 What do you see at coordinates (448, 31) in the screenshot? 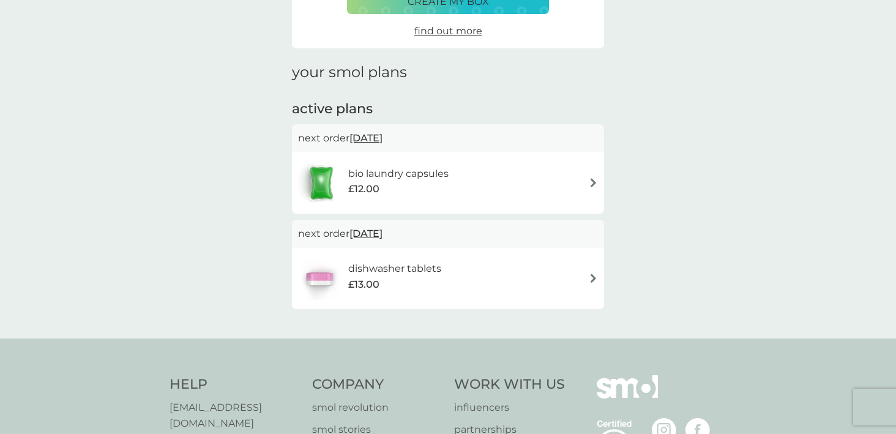
I see `a: find out more` at bounding box center [448, 31].